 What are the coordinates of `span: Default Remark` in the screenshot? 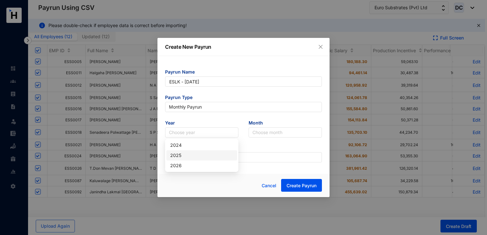 It's located at (244, 149).